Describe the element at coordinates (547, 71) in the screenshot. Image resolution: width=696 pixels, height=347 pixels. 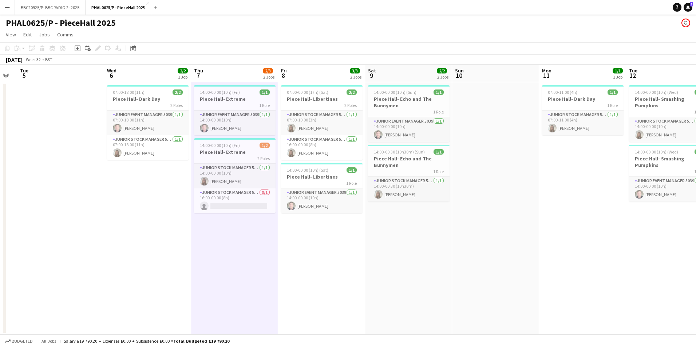
I see `span: Mon` at that location.